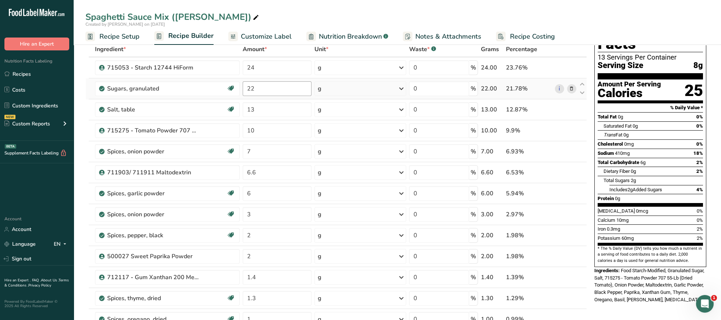 The image size is (721, 320). Describe the element at coordinates (37, 44) in the screenshot. I see `button: Hire an Expert` at that location.